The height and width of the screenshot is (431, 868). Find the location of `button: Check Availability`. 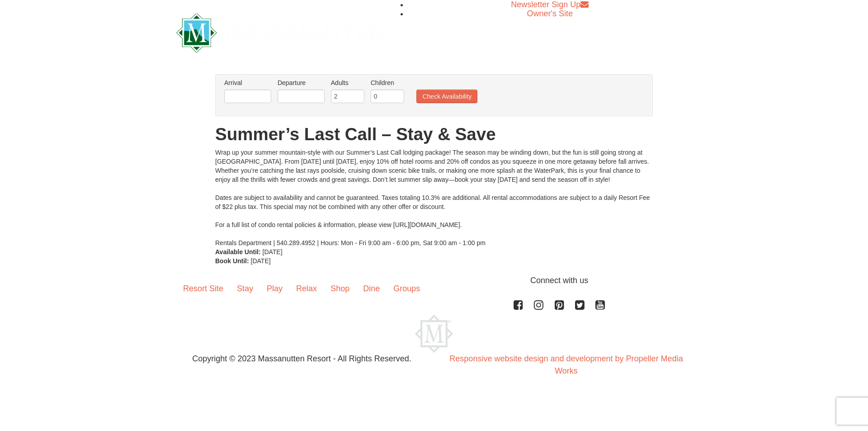

button: Check Availability is located at coordinates (446, 96).